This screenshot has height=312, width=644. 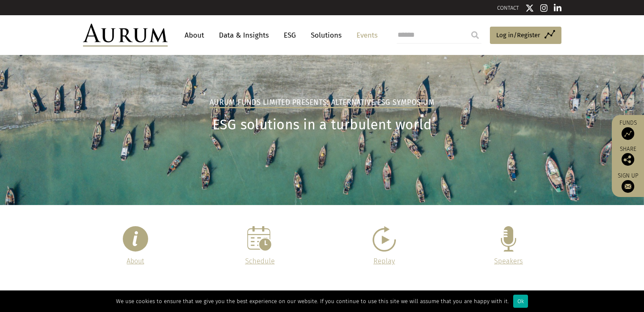 I want to click on div: Share, so click(x=628, y=156).